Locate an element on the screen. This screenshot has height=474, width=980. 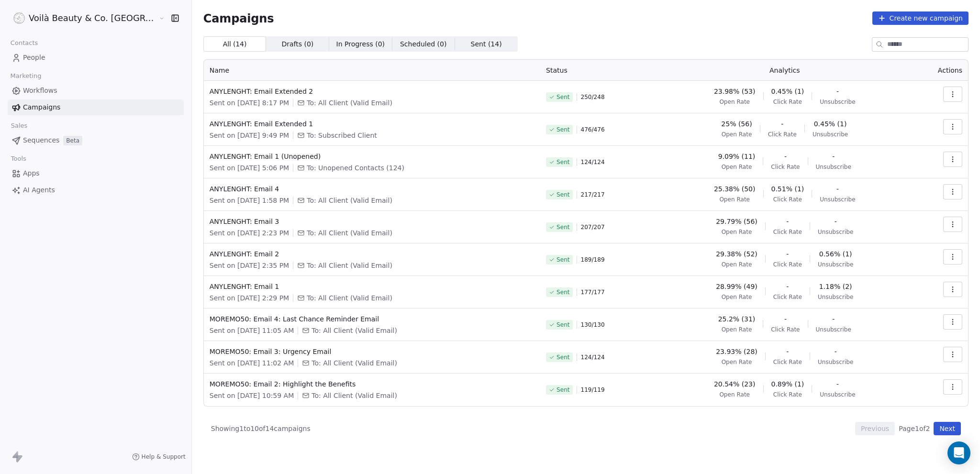
span: ANYLENGHT: Email 3 is located at coordinates (371, 222).